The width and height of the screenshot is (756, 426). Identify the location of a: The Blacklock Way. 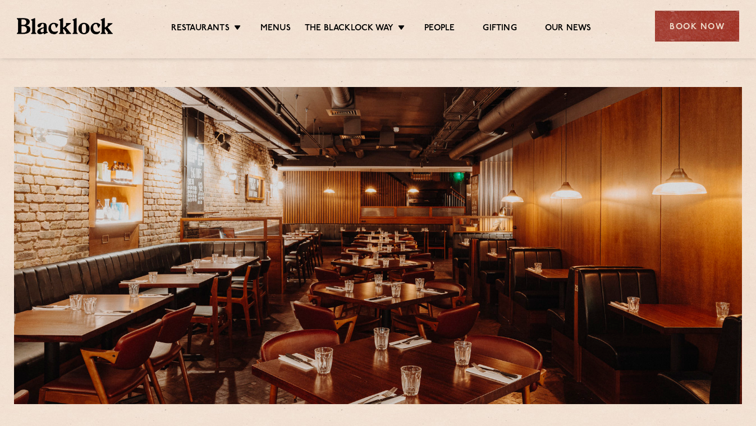
(349, 29).